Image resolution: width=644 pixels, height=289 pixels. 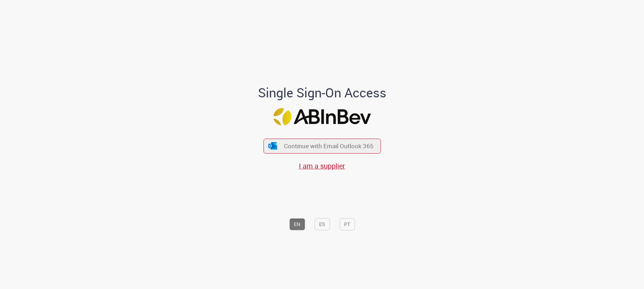 What do you see at coordinates (297, 224) in the screenshot?
I see `button: EN` at bounding box center [297, 224].